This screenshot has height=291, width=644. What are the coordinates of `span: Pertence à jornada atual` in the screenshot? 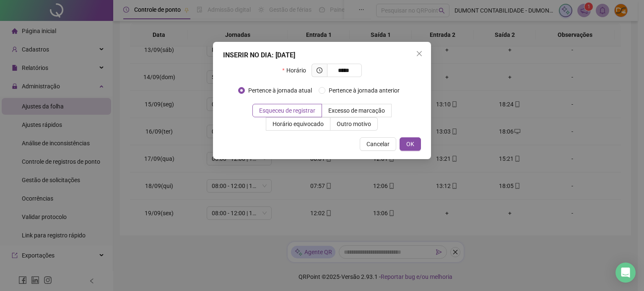 It's located at (280, 91).